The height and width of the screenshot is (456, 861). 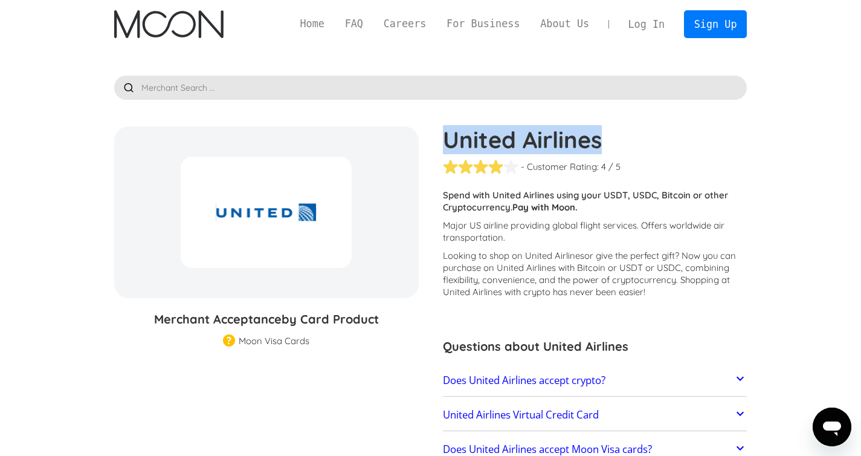 I want to click on span: or give the perfect gift, so click(x=630, y=255).